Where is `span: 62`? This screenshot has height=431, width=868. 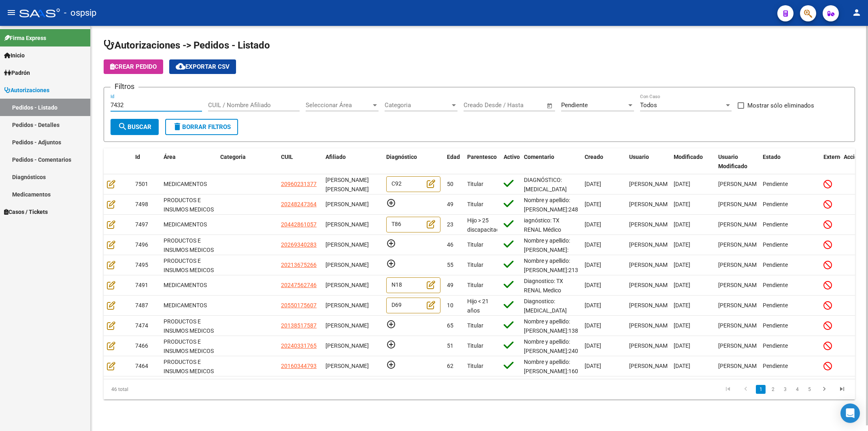 span: 62 is located at coordinates (451, 366).